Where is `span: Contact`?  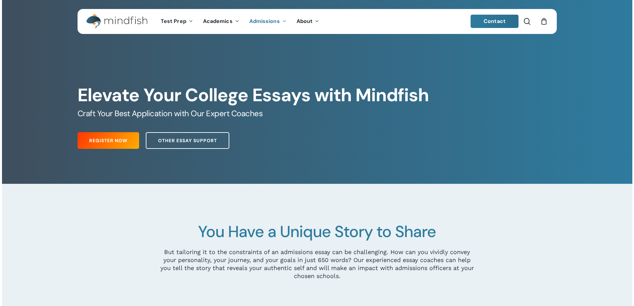
span: Contact is located at coordinates (494, 21).